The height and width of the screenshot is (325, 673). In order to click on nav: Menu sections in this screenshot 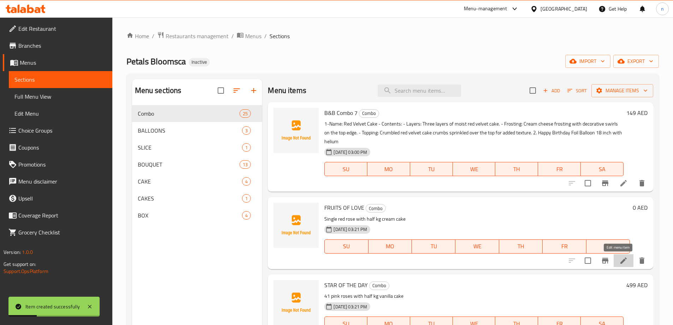, I will do `click(197, 164)`.